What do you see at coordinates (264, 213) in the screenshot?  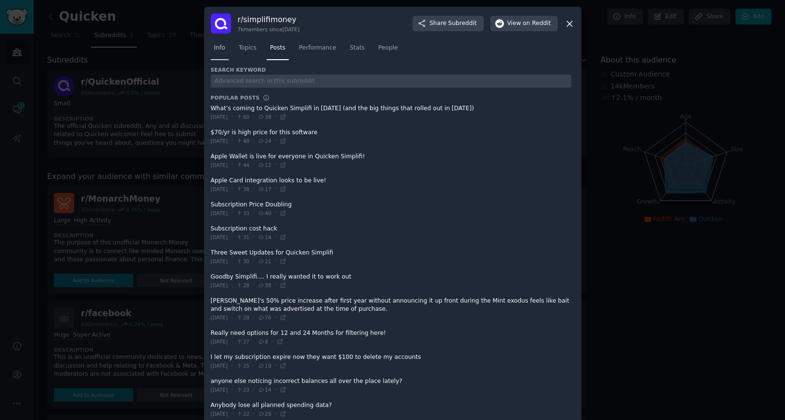 I see `span: 40` at bounding box center [264, 213].